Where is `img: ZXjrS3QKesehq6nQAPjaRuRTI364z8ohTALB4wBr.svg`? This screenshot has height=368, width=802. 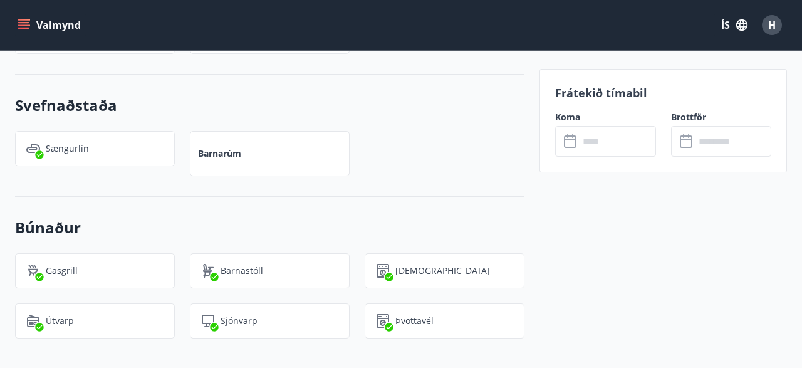 img: ZXjrS3QKesehq6nQAPjaRuRTI364z8ohTALB4wBr.svg is located at coordinates (33, 271).